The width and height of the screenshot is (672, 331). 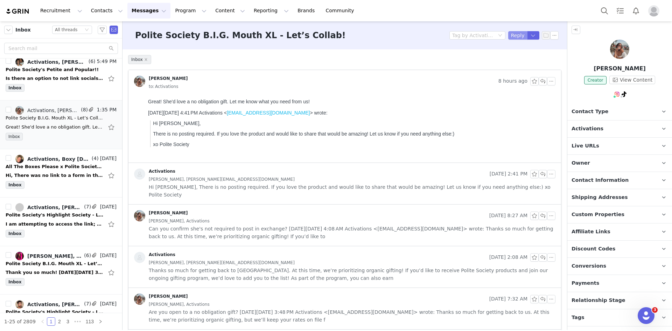 What do you see at coordinates (205, 6) in the screenshot?
I see `div: Great! She'd love a no obligation gift. Let me know what you need from us!` at bounding box center [205, 6].